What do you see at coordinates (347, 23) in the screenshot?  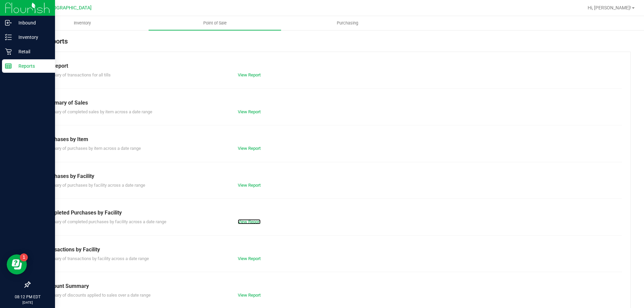 I see `a: Purchasing` at bounding box center [347, 23].